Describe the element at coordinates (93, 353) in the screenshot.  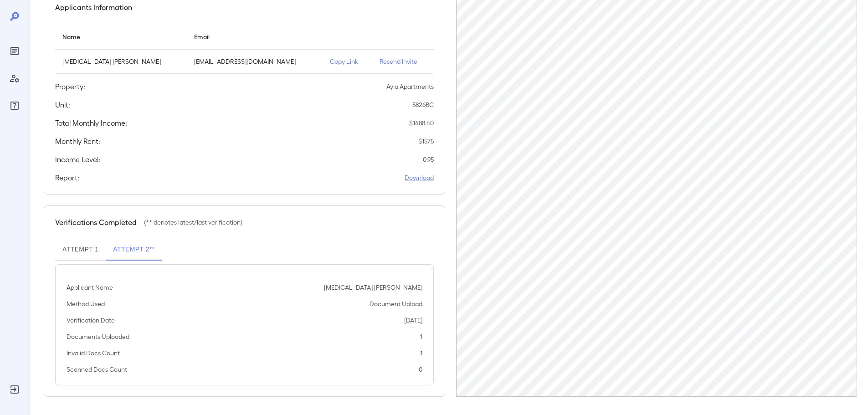
I see `p: Invalid Docs Count` at that location.